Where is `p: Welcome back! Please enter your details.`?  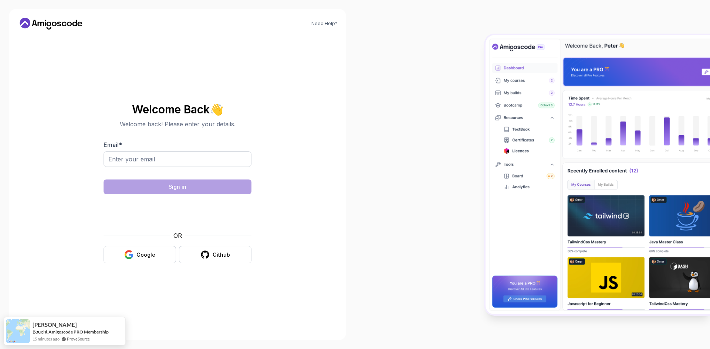 p: Welcome back! Please enter your details. is located at coordinates (177, 124).